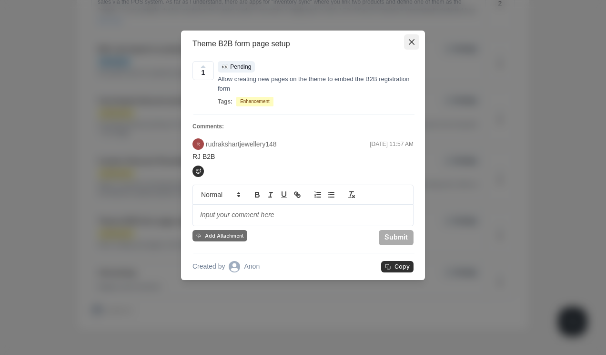 This screenshot has width=606, height=355. What do you see at coordinates (225, 101) in the screenshot?
I see `p: Tags:` at bounding box center [225, 101].